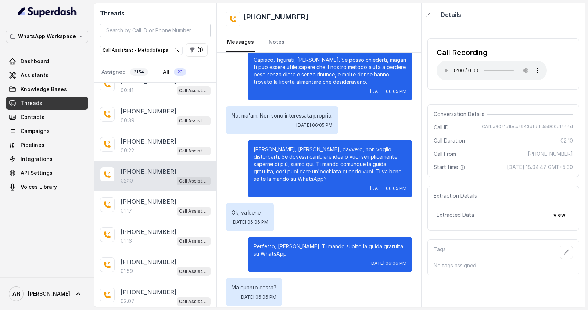 The height and width of the screenshot is (310, 588). What do you see at coordinates (250, 213) in the screenshot?
I see `p: Ok, va bene.` at bounding box center [250, 213].